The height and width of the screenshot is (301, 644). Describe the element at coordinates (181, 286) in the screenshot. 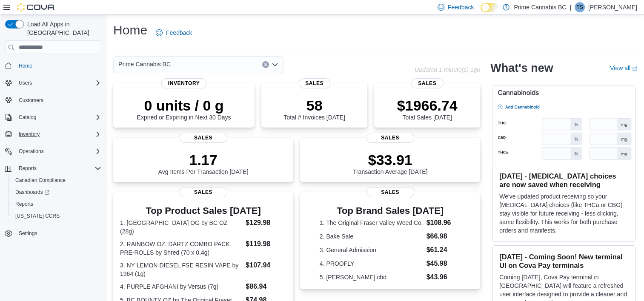

I see `dt: 4. PURPLE AFGHANI by Versus (7g)` at that location.